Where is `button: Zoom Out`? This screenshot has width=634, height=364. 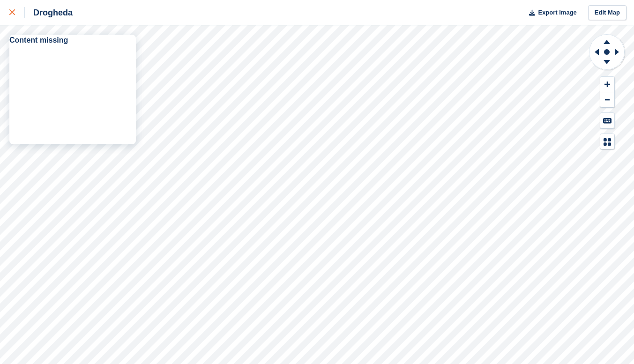 button: Zoom Out is located at coordinates (607, 100).